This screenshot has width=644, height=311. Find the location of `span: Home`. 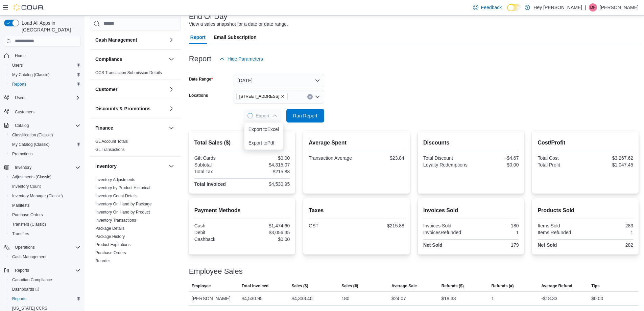

span: Home is located at coordinates (46, 55).